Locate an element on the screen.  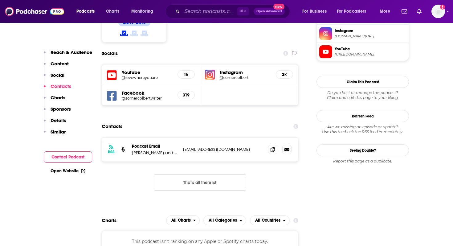
h5: 319 is located at coordinates (186, 95).